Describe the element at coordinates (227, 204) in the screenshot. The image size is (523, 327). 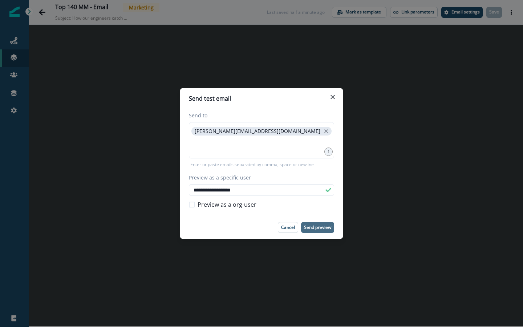
I see `span: Preview as a org-user` at that location.